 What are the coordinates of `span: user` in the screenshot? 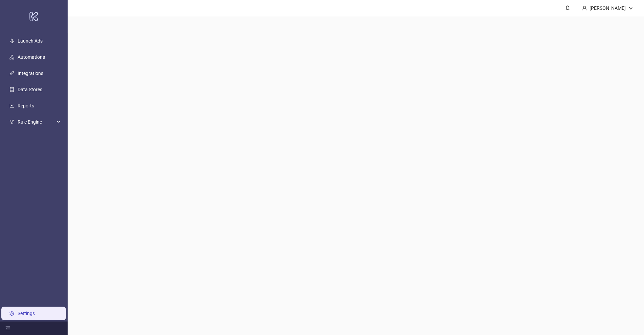 It's located at (585, 8).